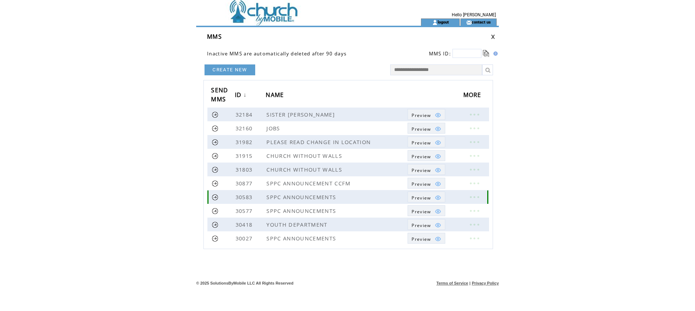 Image resolution: width=695 pixels, height=311 pixels. What do you see at coordinates (245, 156) in the screenshot?
I see `span: 31915` at bounding box center [245, 156].